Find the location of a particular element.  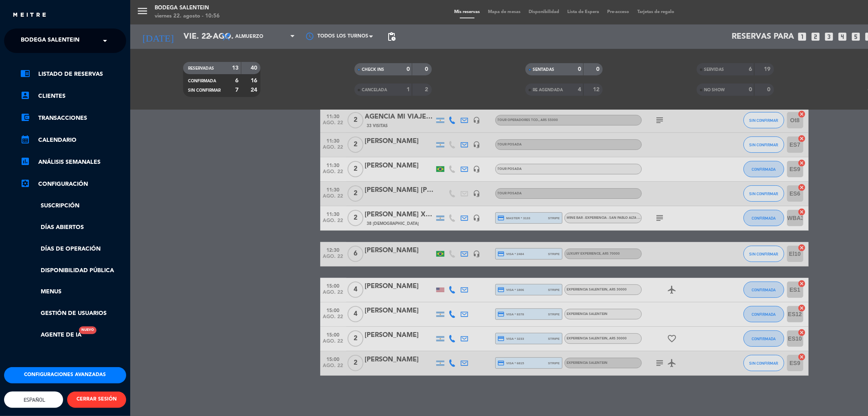

i: account_box is located at coordinates (25, 95).